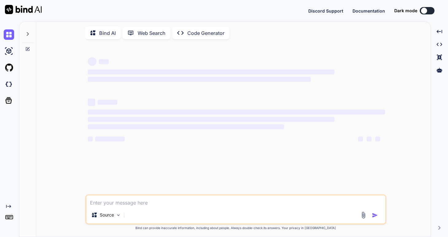  Describe the element at coordinates (107, 33) in the screenshot. I see `p: Bind AI` at that location.